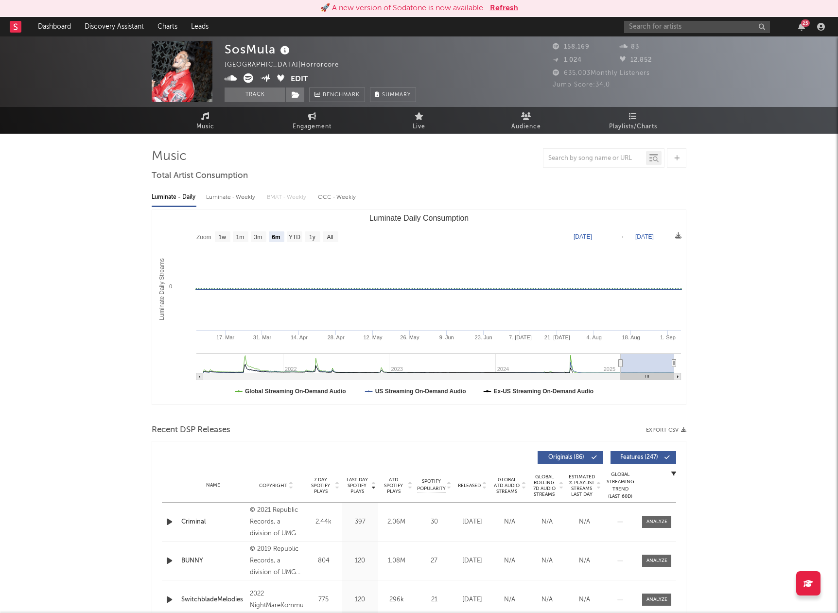  What do you see at coordinates (567, 60) in the screenshot?
I see `span: 1,024` at bounding box center [567, 60].